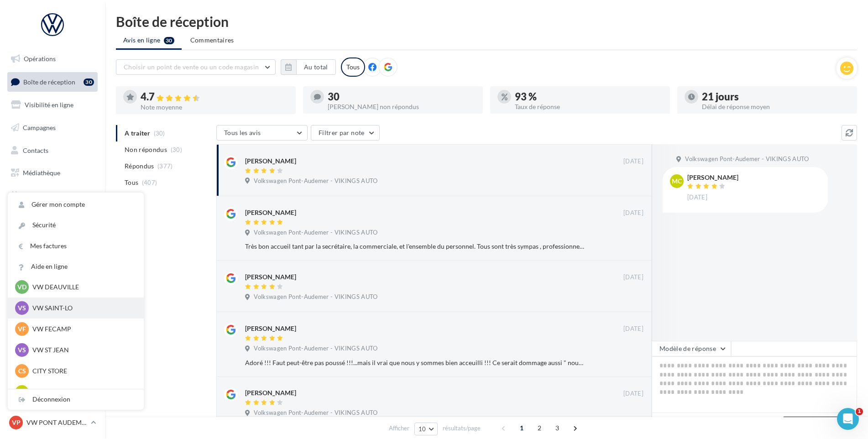 The image size is (868, 439). Describe the element at coordinates (52, 82) in the screenshot. I see `a: Boîte de réception30` at that location.